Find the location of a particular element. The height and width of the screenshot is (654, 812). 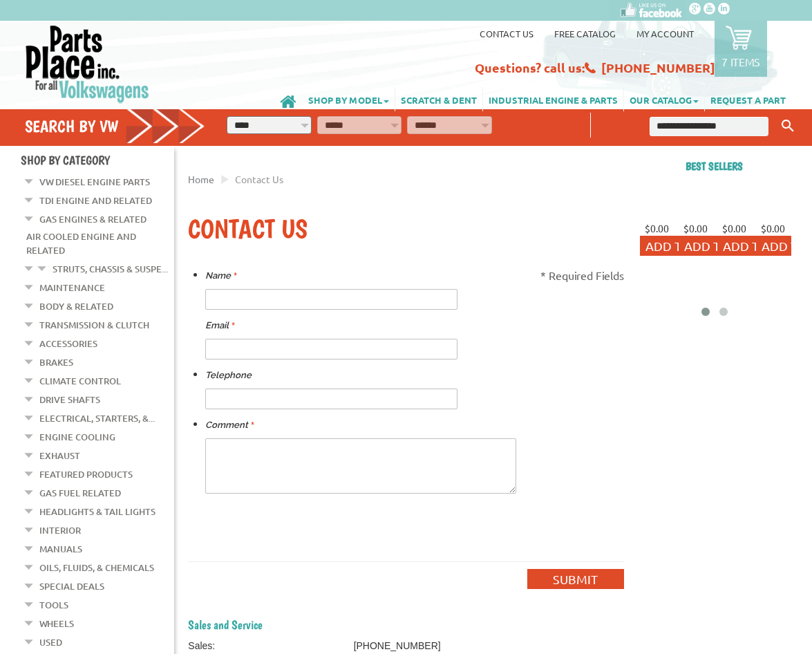

a: Maintenance is located at coordinates (72, 287).